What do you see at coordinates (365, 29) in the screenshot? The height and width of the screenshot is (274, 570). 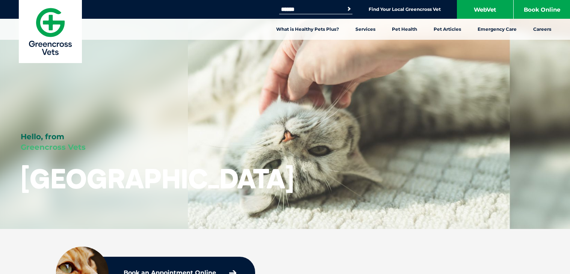 I see `a: Services` at bounding box center [365, 29].